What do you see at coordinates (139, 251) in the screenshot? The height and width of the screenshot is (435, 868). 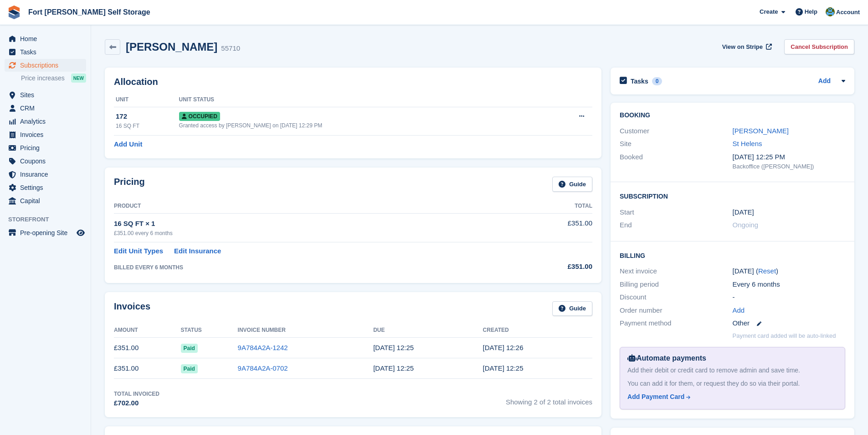 I see `a: Edit Unit Types` at bounding box center [139, 251].